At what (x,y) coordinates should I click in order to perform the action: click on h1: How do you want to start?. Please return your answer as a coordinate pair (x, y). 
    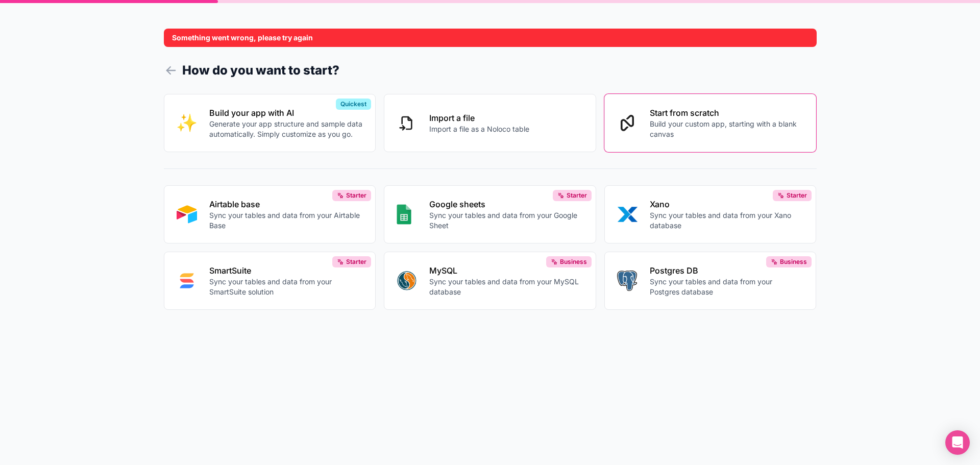
    Looking at the image, I should click on (490, 70).